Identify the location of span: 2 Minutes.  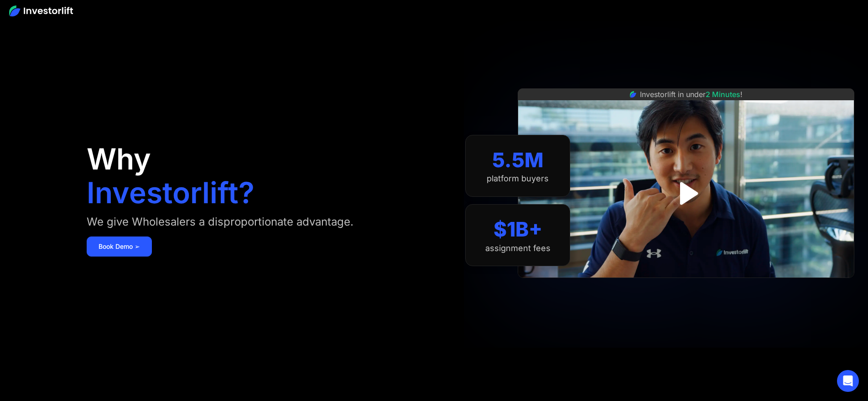
(723, 94).